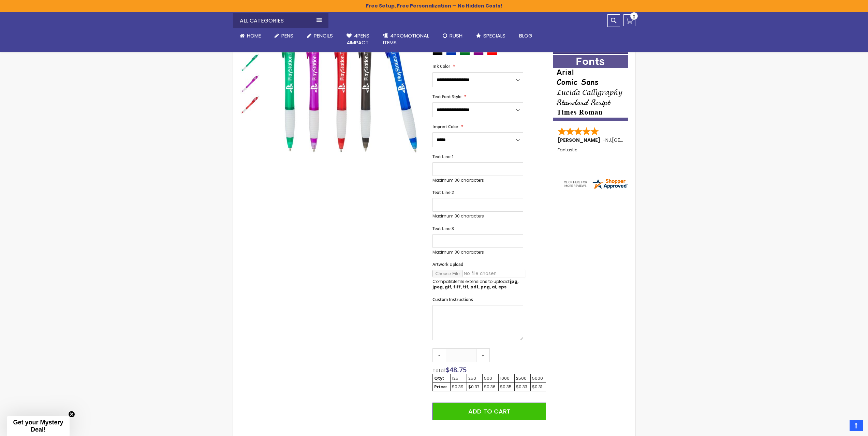 The height and width of the screenshot is (436, 868). Describe the element at coordinates (596, 183) in the screenshot. I see `img: 4pens.com widget logo` at that location.